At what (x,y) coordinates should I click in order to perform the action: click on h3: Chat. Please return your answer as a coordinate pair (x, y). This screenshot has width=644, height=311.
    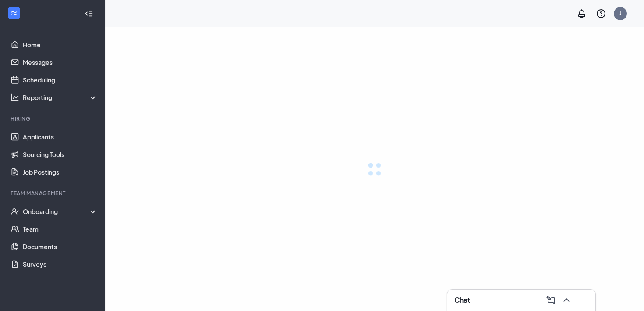
    Looking at the image, I should click on (462, 300).